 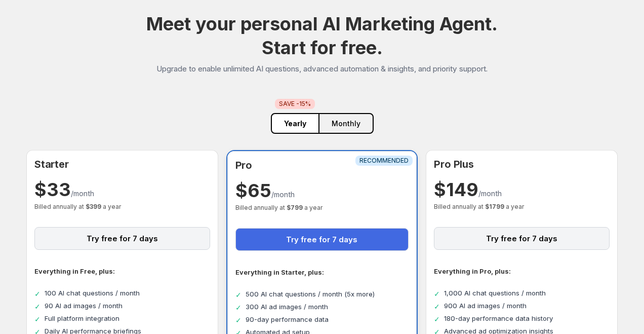 I want to click on span: $ 65, so click(x=253, y=190).